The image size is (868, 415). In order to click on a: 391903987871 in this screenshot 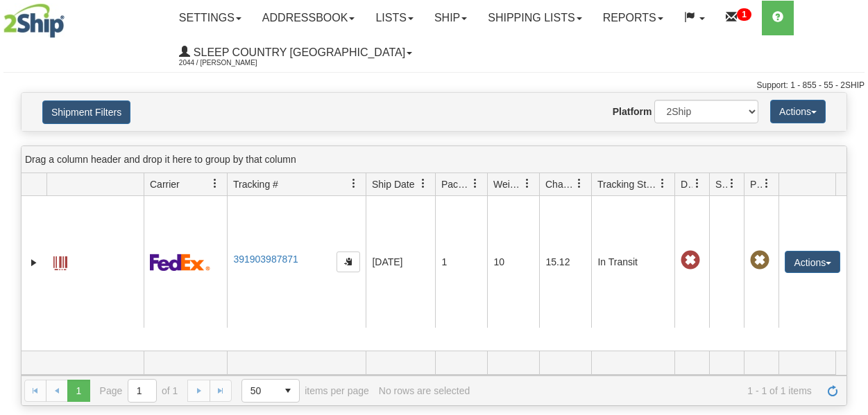, I will do `click(265, 259)`.